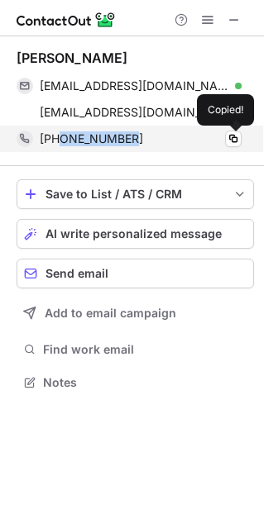 This screenshot has width=264, height=528. I want to click on span: AI write personalized message, so click(133, 234).